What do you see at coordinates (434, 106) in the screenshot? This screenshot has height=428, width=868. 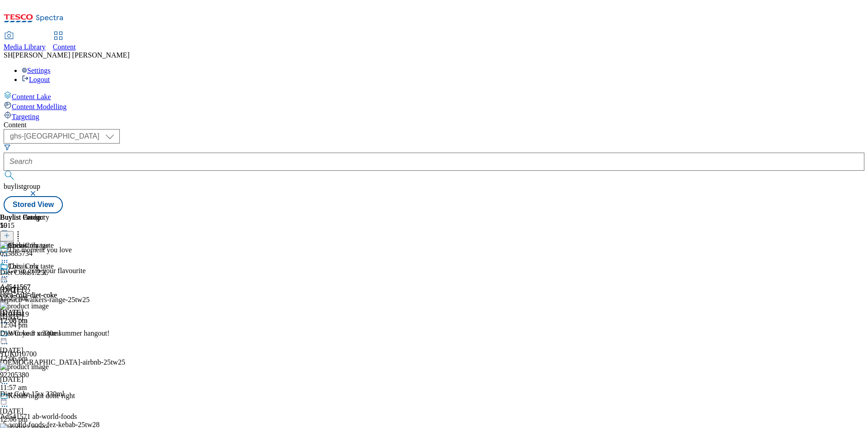 I see `a: Content Modelling` at bounding box center [434, 106].